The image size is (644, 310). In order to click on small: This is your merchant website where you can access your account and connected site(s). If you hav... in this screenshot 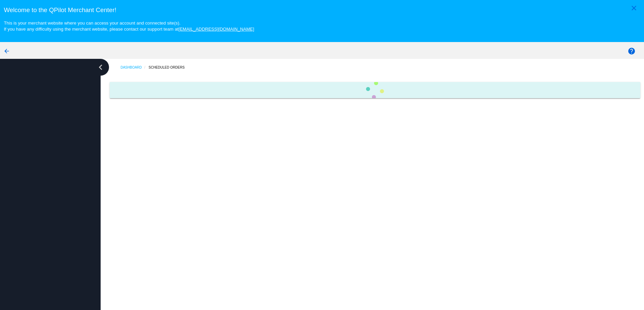, I will do `click(129, 26)`.